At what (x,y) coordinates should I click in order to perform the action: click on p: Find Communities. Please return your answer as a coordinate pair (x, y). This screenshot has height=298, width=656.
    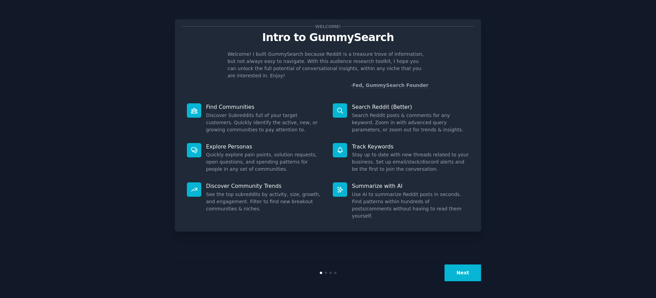
    Looking at the image, I should click on (264, 107).